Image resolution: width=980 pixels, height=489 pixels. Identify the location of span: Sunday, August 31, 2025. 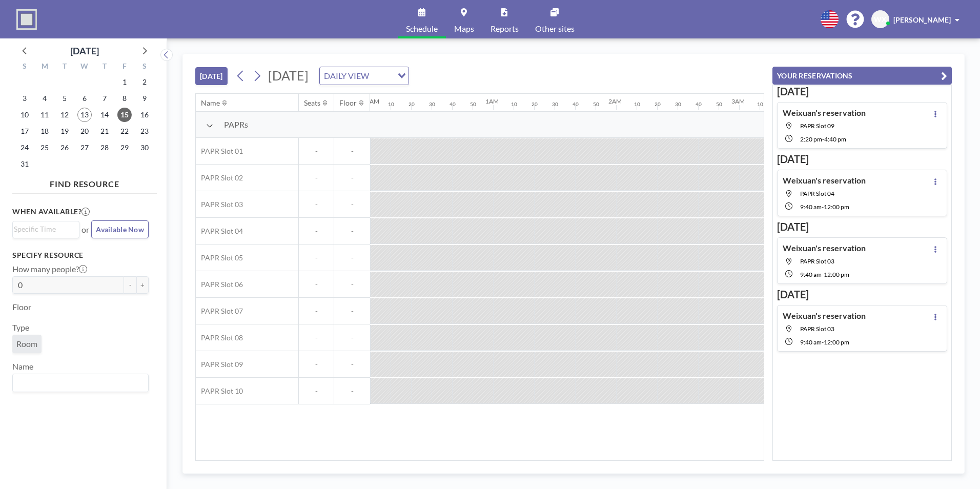
(25, 164).